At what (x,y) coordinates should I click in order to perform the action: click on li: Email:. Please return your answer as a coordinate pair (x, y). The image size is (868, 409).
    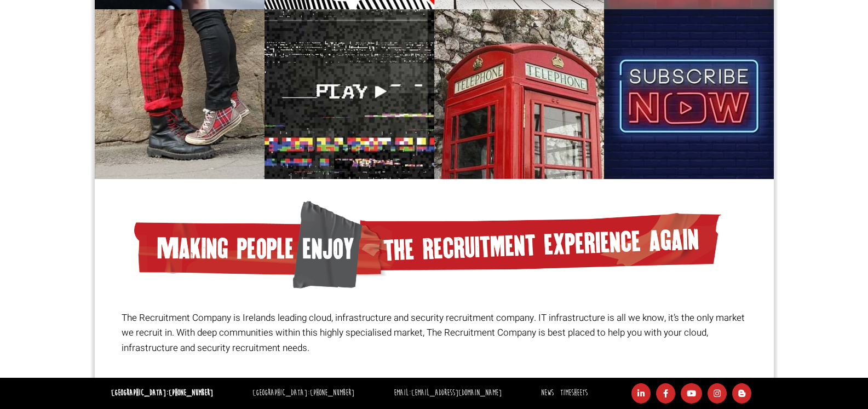
    Looking at the image, I should click on (448, 393).